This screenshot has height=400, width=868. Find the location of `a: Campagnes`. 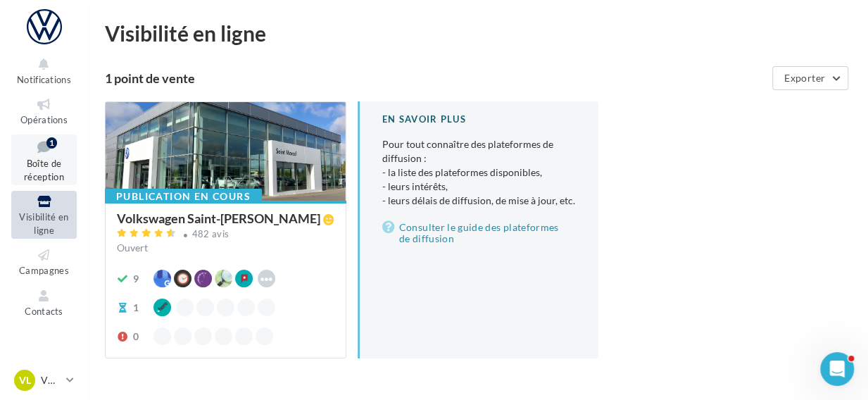

a: Campagnes is located at coordinates (43, 261).